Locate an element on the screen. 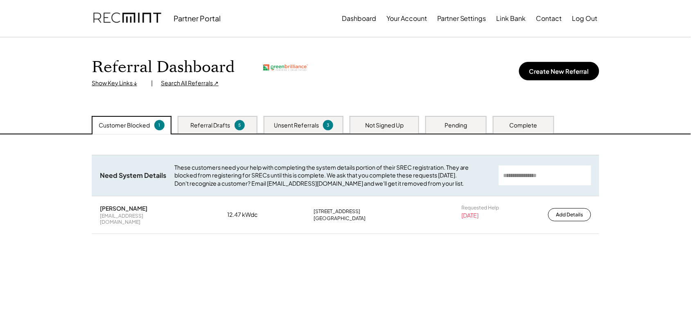  div: v 4.0.25 is located at coordinates (32, 16).